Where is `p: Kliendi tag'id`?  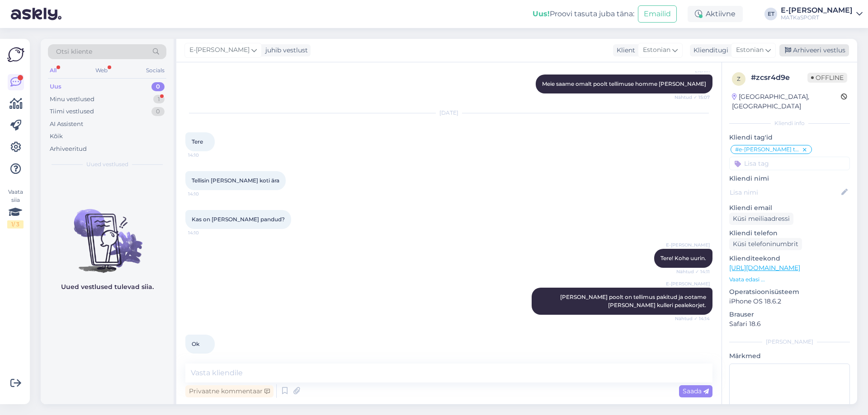
p: Kliendi tag'id is located at coordinates (789, 138).